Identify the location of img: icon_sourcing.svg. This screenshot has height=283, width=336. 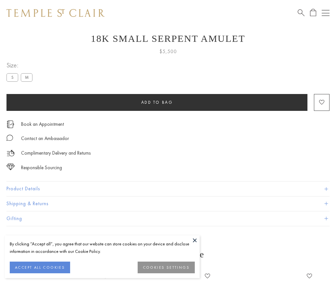
(10, 167).